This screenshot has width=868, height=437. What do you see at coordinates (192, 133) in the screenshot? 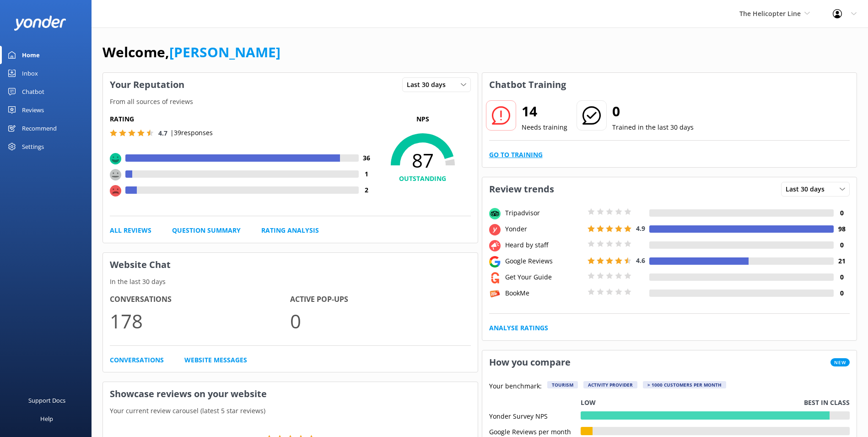
I see `p: | 39 responses` at bounding box center [192, 133].